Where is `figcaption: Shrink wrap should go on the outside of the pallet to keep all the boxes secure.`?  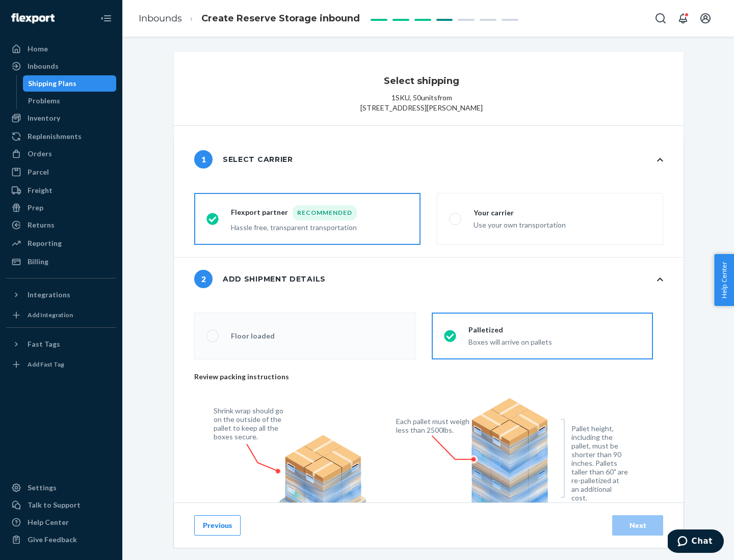 figcaption: Shrink wrap should go on the outside of the pallet to keep all the boxes secure. is located at coordinates (251, 424).